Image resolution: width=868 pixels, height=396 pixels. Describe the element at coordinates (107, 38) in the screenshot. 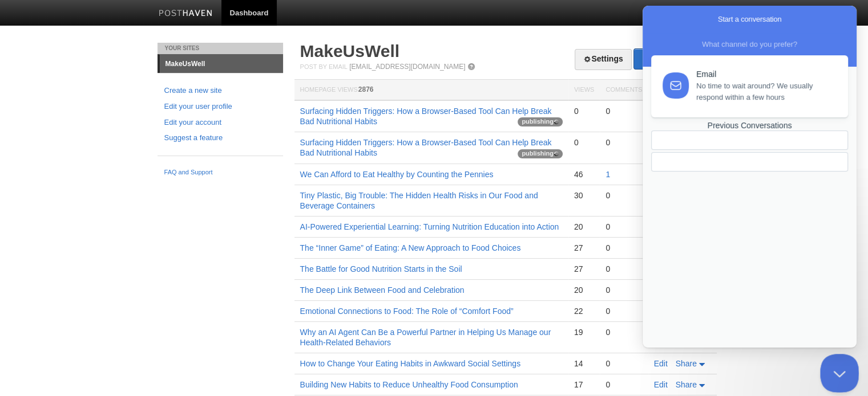

I see `span: What channel do you prefer?` at that location.